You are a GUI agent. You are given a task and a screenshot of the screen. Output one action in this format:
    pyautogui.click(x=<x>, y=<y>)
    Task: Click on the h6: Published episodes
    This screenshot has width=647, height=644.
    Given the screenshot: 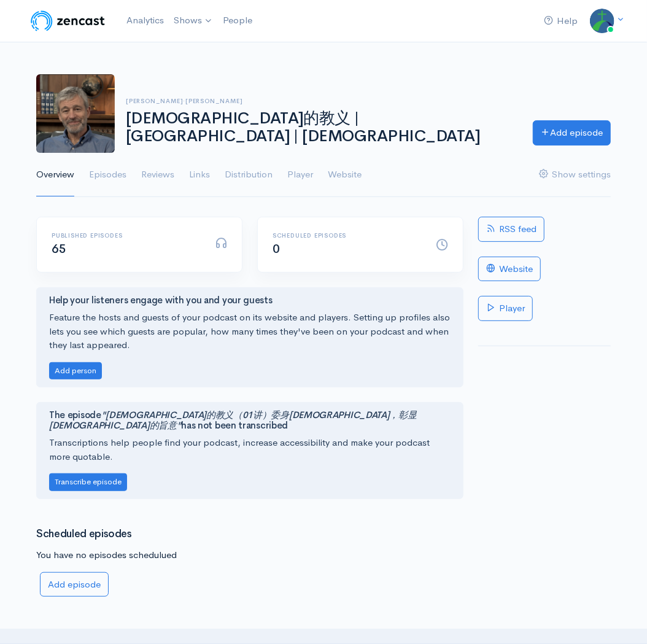 What is the action you would take?
    pyautogui.click(x=126, y=235)
    